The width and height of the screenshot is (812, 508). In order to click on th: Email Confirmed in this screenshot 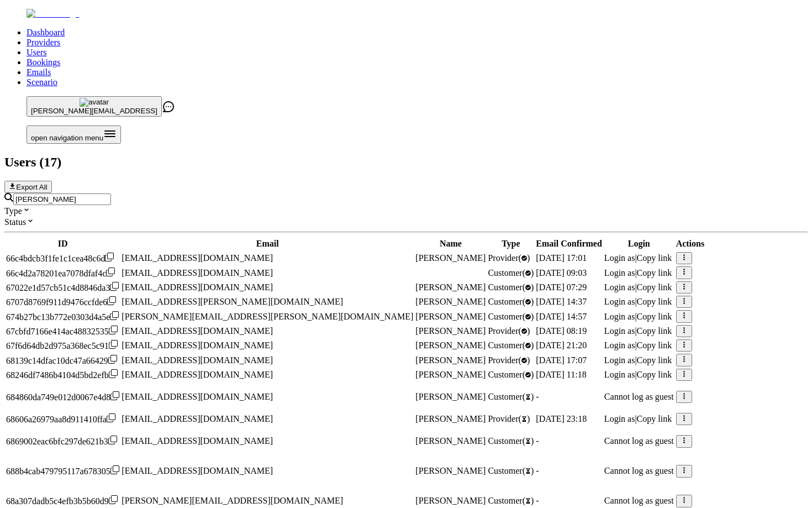, I will do `click(569, 244)`.